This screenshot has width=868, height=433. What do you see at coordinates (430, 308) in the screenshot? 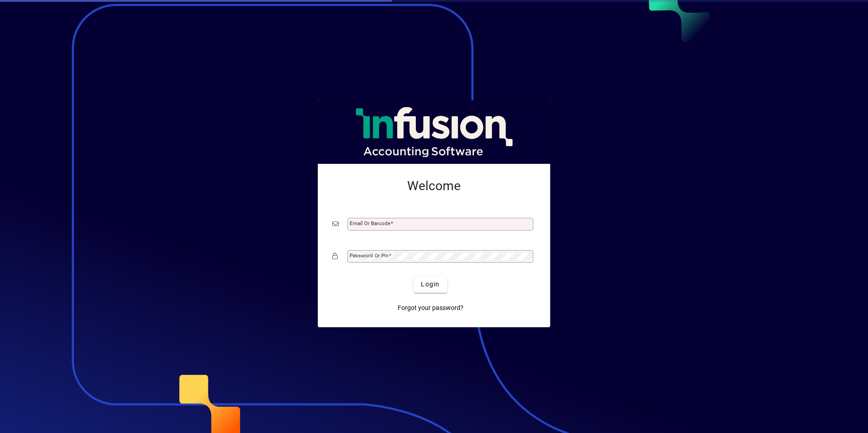
I see `a: Forgot your password?` at bounding box center [430, 308].